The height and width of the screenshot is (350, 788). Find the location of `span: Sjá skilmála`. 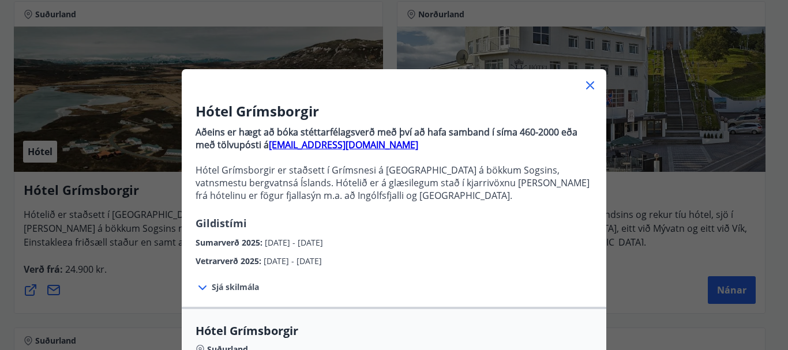

span: Sjá skilmála is located at coordinates (235, 287).